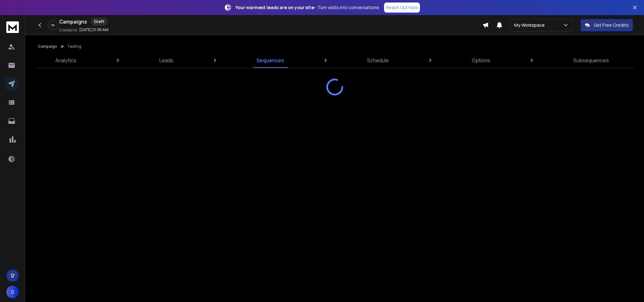  What do you see at coordinates (99, 22) in the screenshot?
I see `div: Draft` at bounding box center [99, 22].